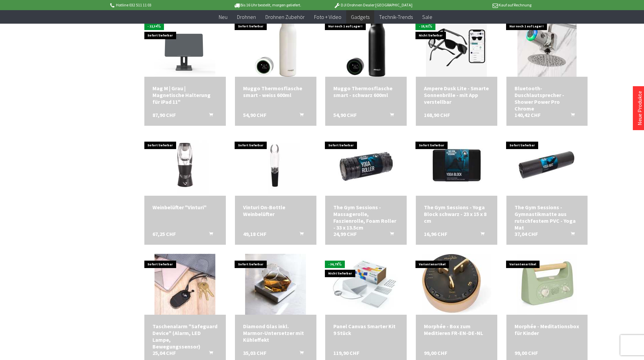 The height and width of the screenshot is (360, 644). What do you see at coordinates (328, 17) in the screenshot?
I see `a: Foto + Video` at bounding box center [328, 17].